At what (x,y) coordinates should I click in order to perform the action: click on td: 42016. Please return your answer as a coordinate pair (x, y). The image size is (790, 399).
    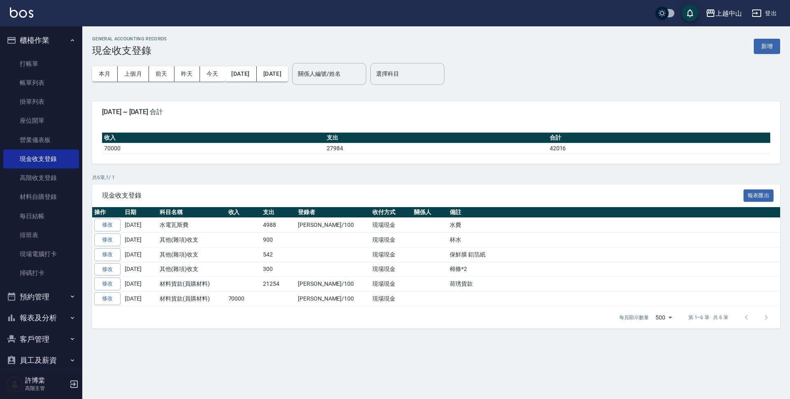
    Looking at the image, I should click on (659, 148).